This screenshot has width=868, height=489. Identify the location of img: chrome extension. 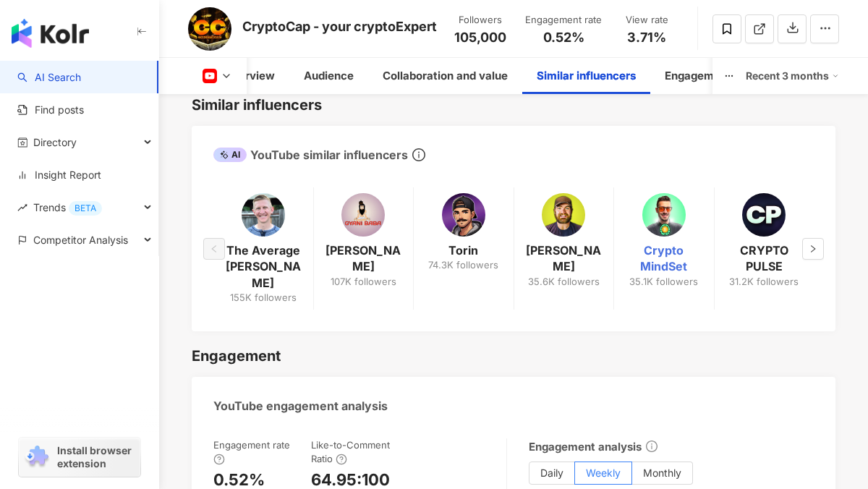
(37, 457).